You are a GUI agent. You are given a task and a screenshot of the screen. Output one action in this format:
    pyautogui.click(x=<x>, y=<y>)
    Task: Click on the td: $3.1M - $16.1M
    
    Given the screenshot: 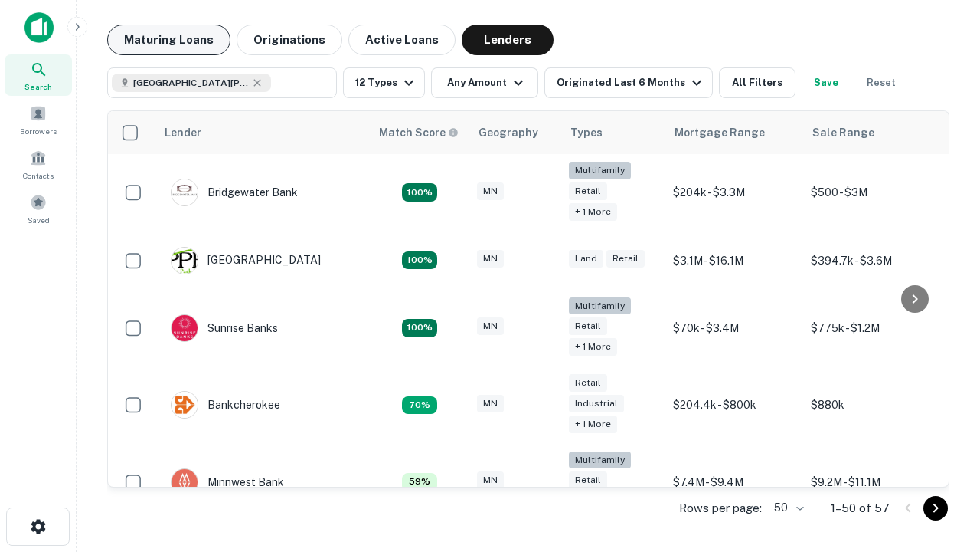 What is the action you would take?
    pyautogui.click(x=735, y=260)
    